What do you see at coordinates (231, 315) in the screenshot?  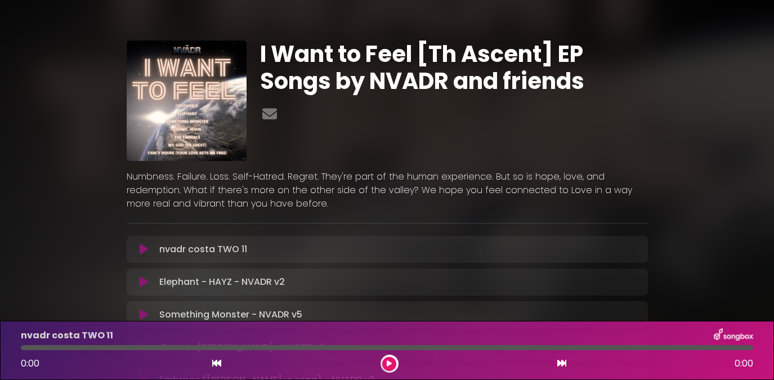 I see `p: Something Monster - NVADR v5` at bounding box center [231, 315].